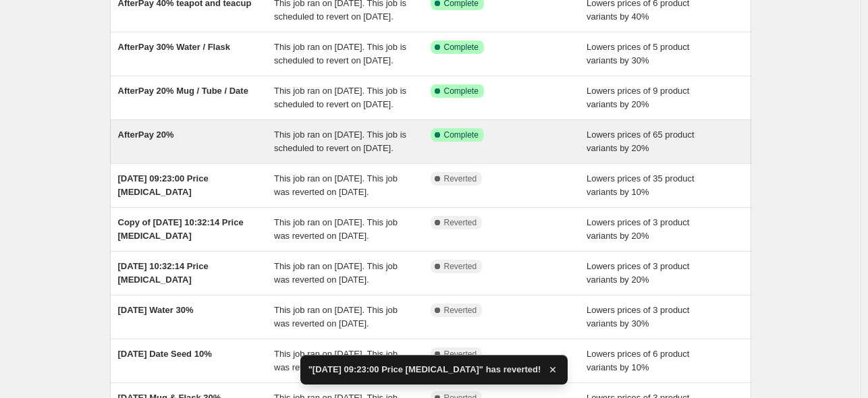 Image resolution: width=868 pixels, height=398 pixels. What do you see at coordinates (146, 134) in the screenshot?
I see `span: AfterPay 20%` at bounding box center [146, 134].